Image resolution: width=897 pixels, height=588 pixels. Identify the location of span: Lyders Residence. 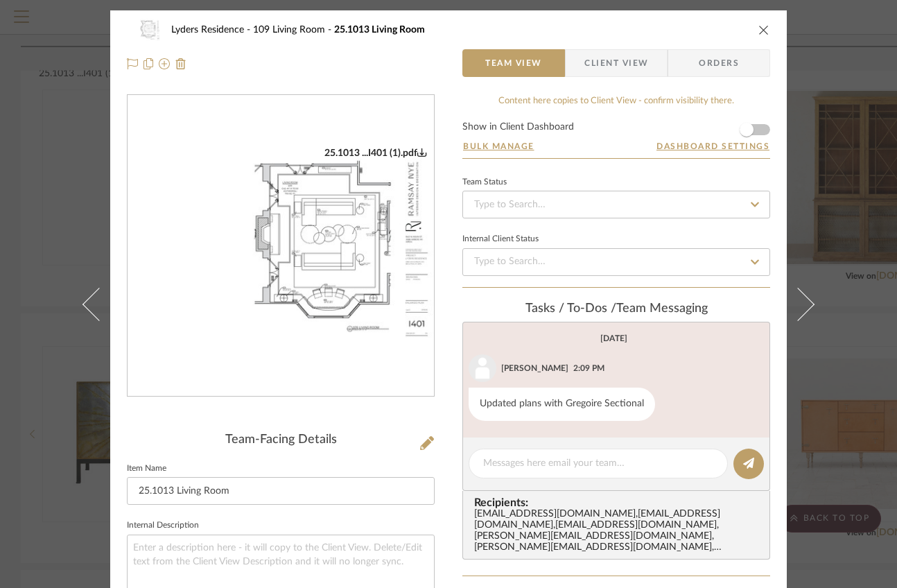
(212, 29).